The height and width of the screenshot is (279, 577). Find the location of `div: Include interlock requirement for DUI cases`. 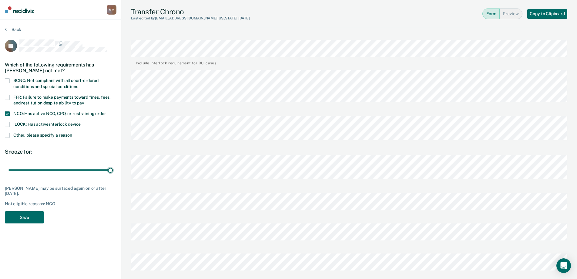

div: Include interlock requirement for DUI cases is located at coordinates (176, 62).